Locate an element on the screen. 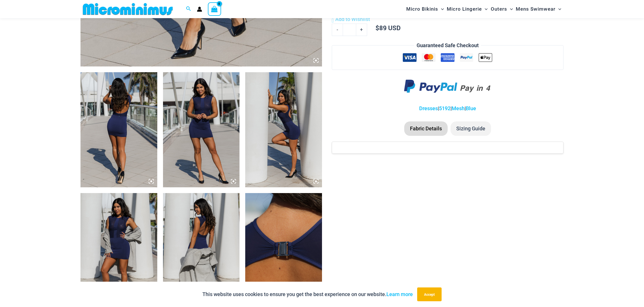 The image size is (644, 307). a: Add to Wishlist is located at coordinates (351, 19).